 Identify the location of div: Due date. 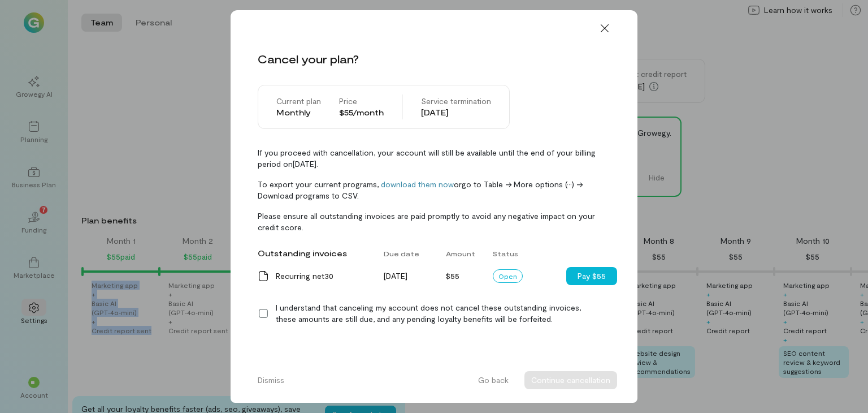
(408, 254).